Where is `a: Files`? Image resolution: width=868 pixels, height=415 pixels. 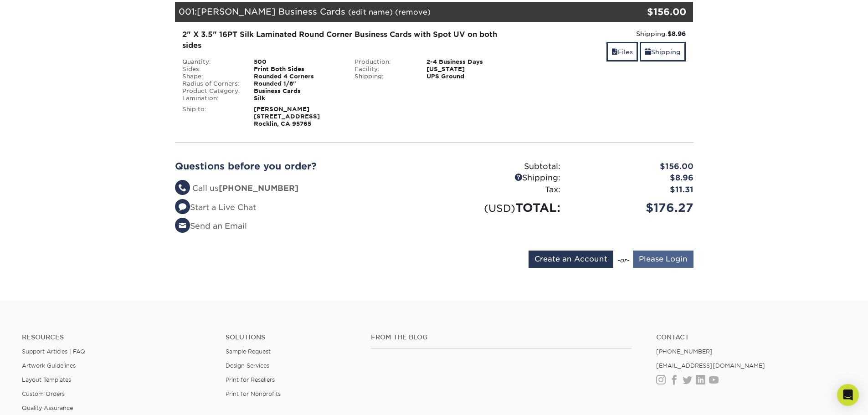
a: Files is located at coordinates (622, 52).